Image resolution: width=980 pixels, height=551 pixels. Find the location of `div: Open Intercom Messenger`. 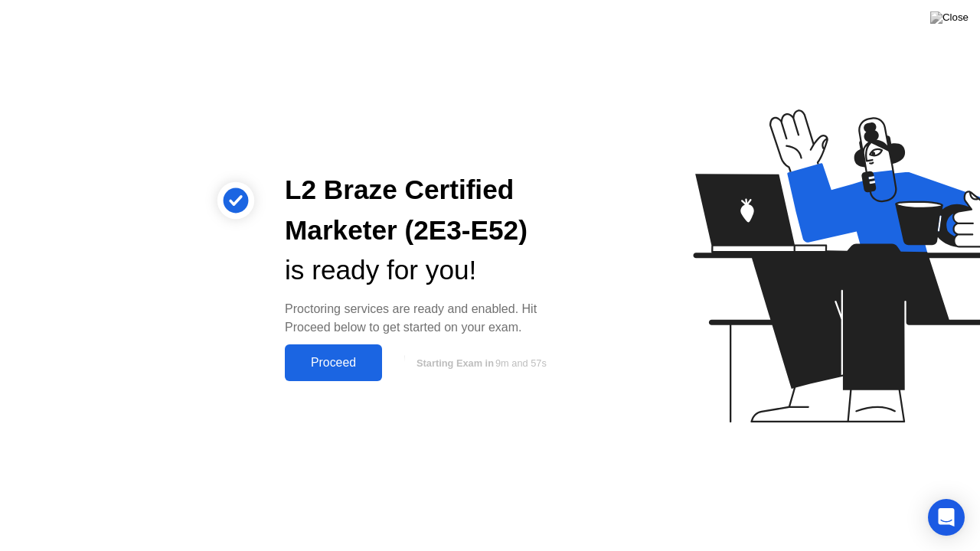

div: Open Intercom Messenger is located at coordinates (947, 518).